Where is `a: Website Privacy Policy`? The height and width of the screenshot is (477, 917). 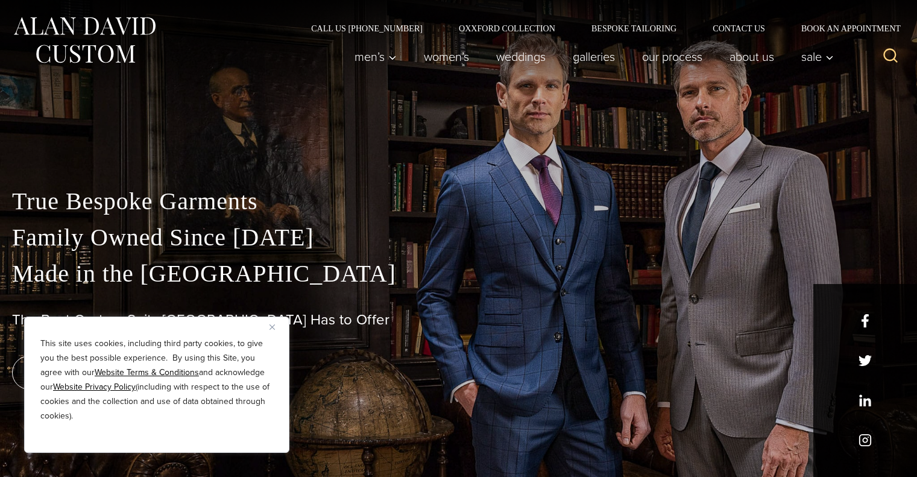 a: Website Privacy Policy is located at coordinates (94, 387).